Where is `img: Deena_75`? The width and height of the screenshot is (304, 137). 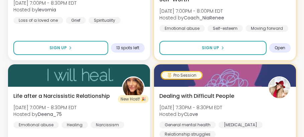 img: Deena_75 is located at coordinates (133, 87).